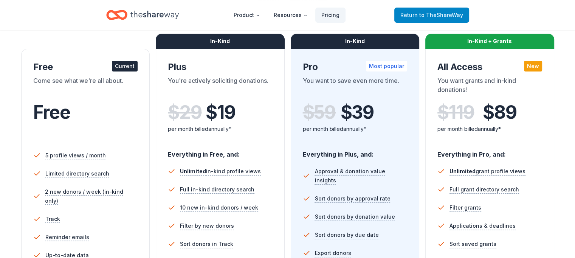 This screenshot has height=258, width=575. I want to click on span: Sort donors by donation value, so click(355, 217).